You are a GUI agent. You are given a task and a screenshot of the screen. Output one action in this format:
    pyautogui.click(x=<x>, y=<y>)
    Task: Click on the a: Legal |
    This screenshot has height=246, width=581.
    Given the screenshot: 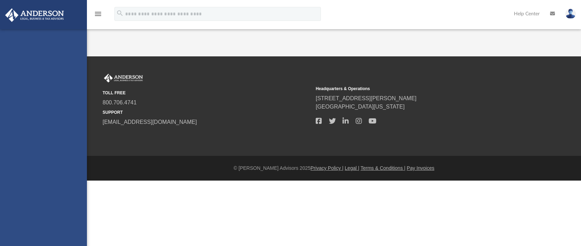 What is the action you would take?
    pyautogui.click(x=352, y=168)
    